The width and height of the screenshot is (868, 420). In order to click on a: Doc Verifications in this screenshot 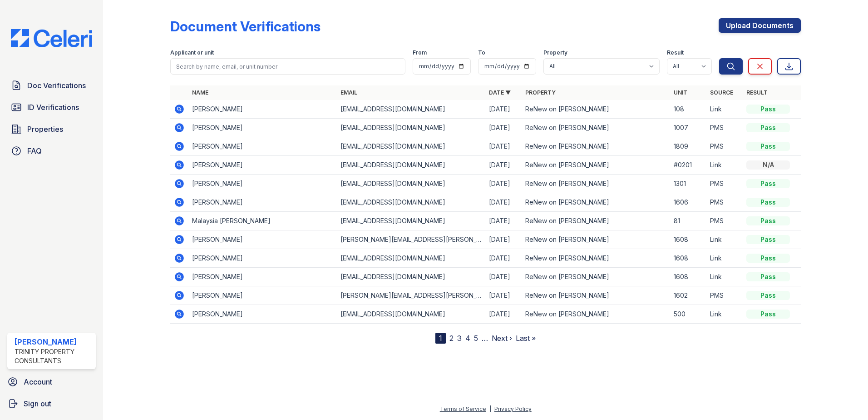, I will do `click(51, 85)`.